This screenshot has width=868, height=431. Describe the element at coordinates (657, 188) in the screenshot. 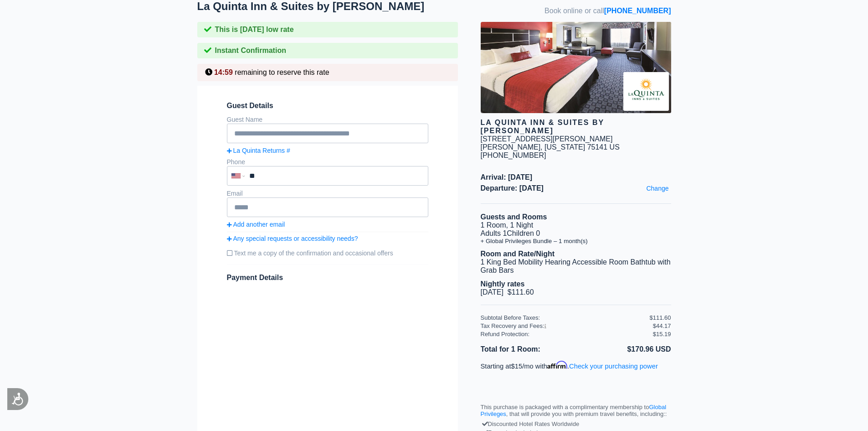

I see `a: Change` at that location.